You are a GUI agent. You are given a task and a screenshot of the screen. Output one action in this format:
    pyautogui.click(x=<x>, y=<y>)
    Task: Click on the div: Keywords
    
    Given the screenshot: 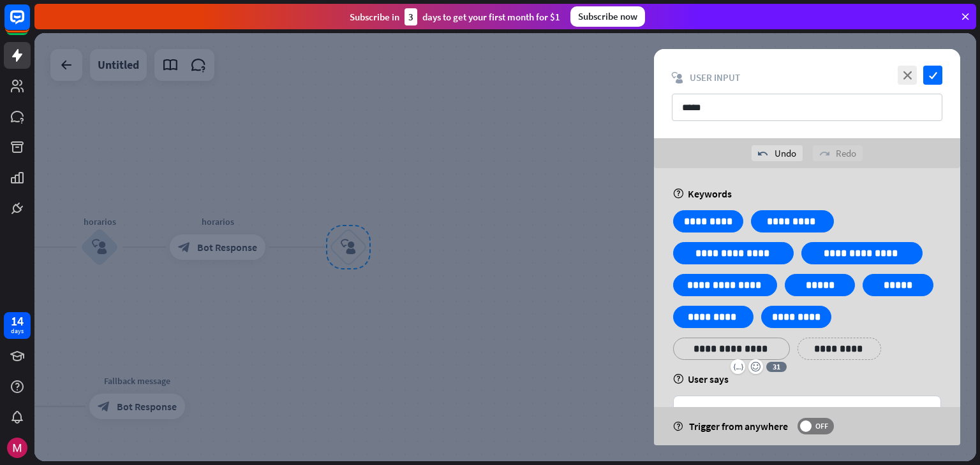 What is the action you would take?
    pyautogui.click(x=807, y=193)
    